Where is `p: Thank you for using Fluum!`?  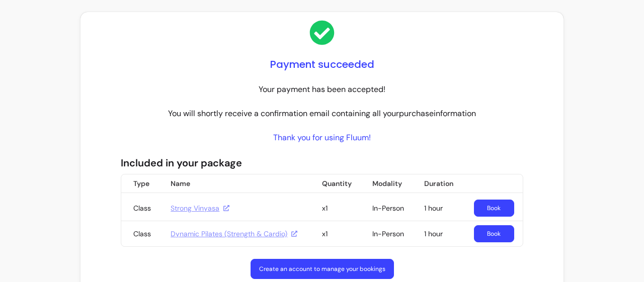 p: Thank you for using Fluum! is located at coordinates (322, 138).